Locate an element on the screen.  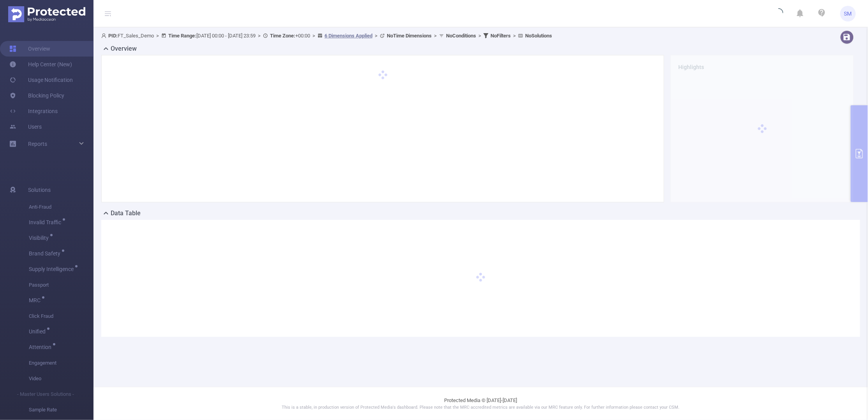
span: MRC is located at coordinates (36, 300).